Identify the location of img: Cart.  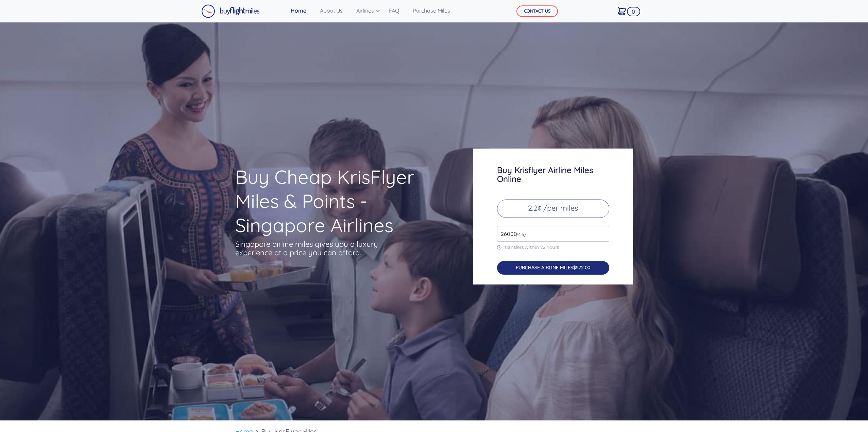
(622, 11).